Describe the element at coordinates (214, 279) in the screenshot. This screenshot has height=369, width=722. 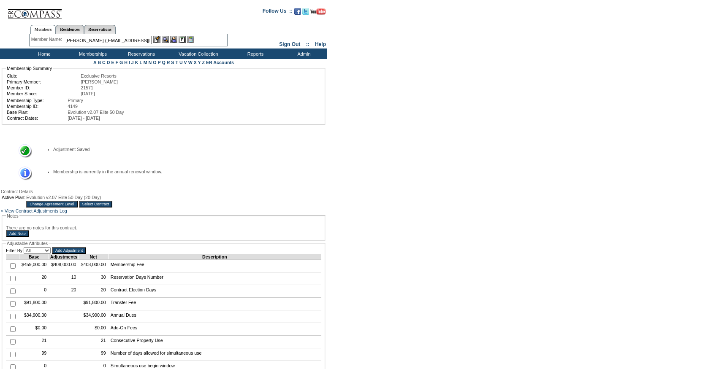
I see `td: Reservation Days Number` at that location.